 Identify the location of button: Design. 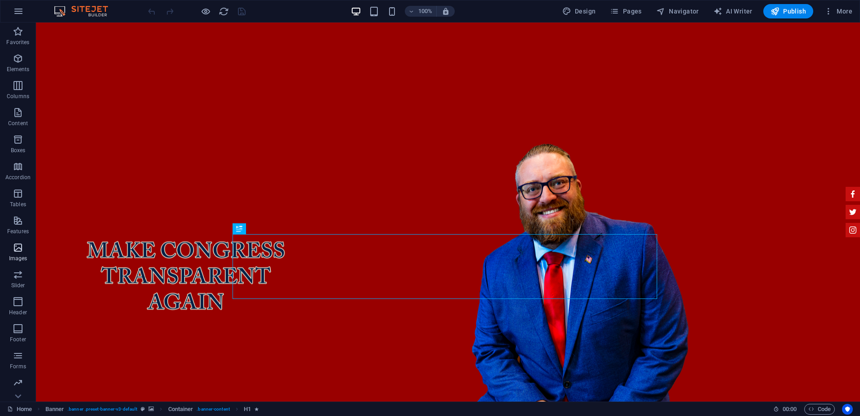
(579, 11).